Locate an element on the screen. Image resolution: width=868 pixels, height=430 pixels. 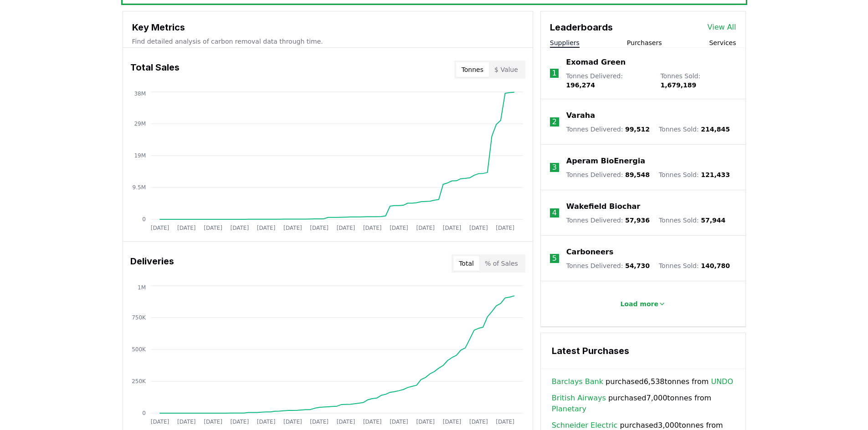
p: Find detailed analysis of carbon removal data through time. is located at coordinates (327, 41).